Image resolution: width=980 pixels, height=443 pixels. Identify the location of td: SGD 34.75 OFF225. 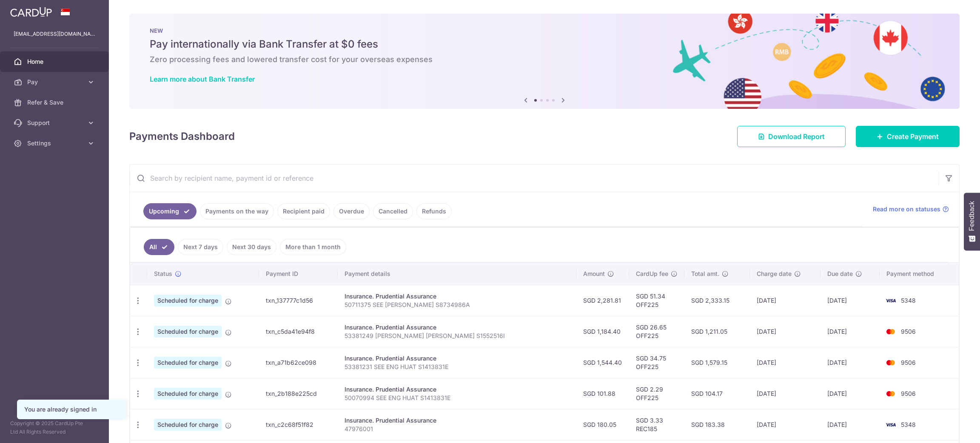
(657, 362).